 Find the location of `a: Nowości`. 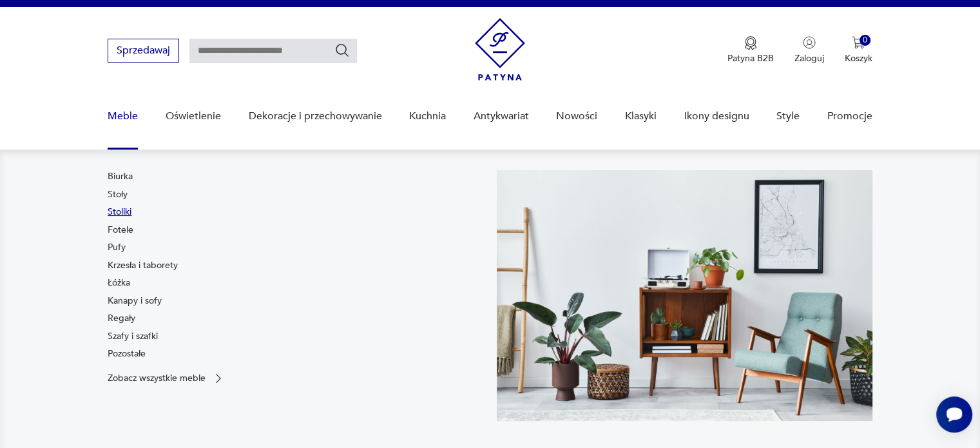

a: Nowości is located at coordinates (577, 116).